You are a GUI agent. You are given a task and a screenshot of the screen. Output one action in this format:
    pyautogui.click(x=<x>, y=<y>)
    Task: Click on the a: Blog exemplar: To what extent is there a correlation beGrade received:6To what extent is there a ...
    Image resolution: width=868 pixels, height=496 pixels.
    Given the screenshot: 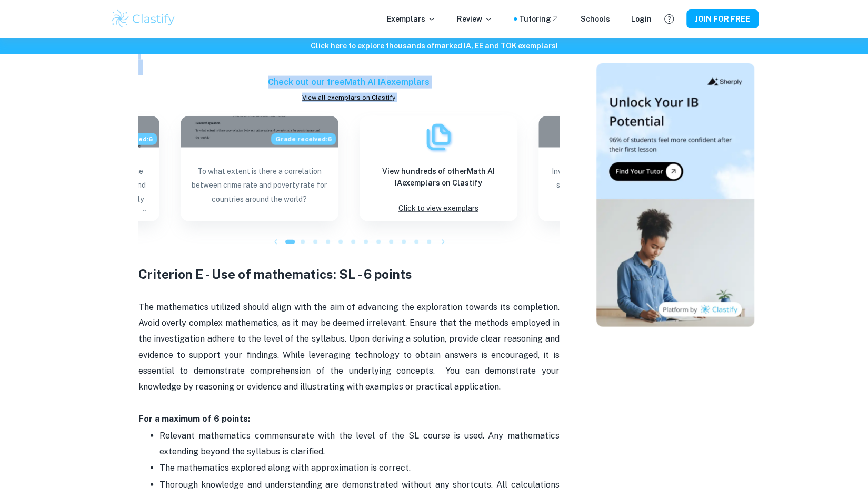 What is the action you would take?
    pyautogui.click(x=259, y=168)
    